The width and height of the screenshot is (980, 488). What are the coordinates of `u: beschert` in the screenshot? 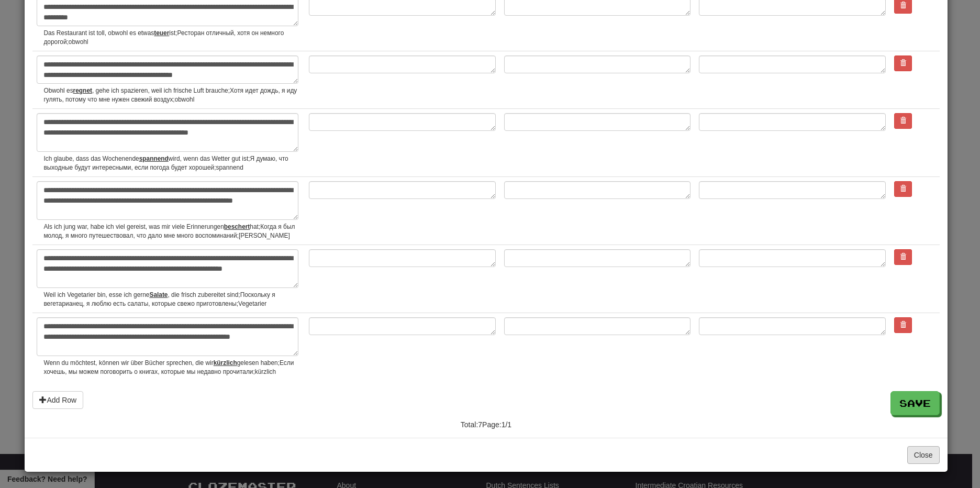 It's located at (238, 227).